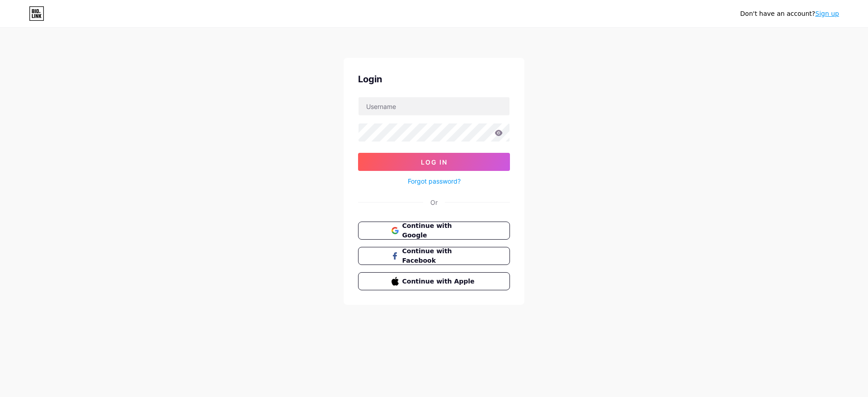 The width and height of the screenshot is (868, 397). I want to click on button: Continue with Google, so click(434, 230).